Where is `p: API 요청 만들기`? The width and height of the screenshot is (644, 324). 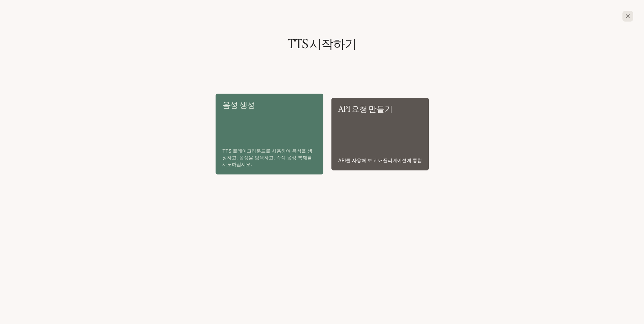
p: API 요청 만들기 is located at coordinates (380, 109).